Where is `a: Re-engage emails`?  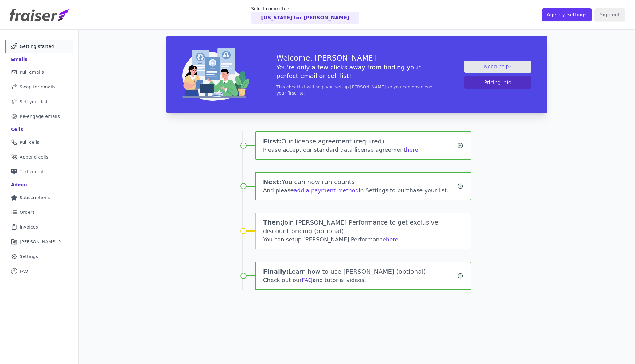
a: Re-engage emails is located at coordinates (39, 117).